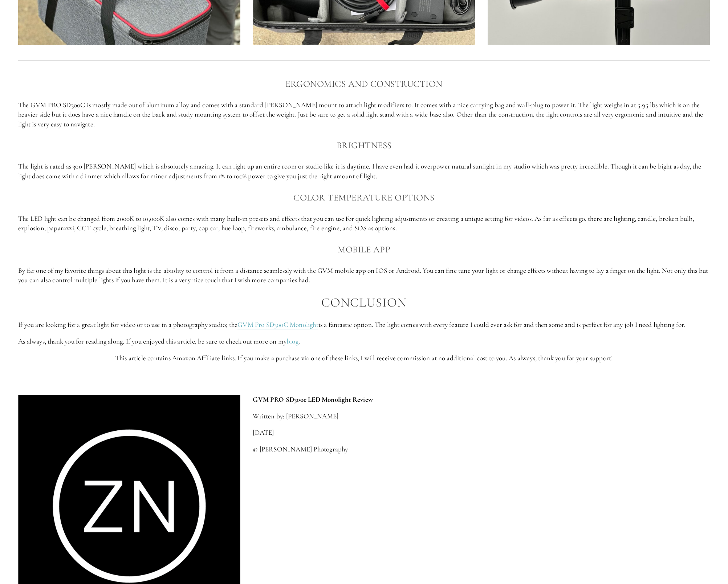  Describe the element at coordinates (313, 399) in the screenshot. I see `strong: GVM PRO SD300c LED Monolight Review` at that location.